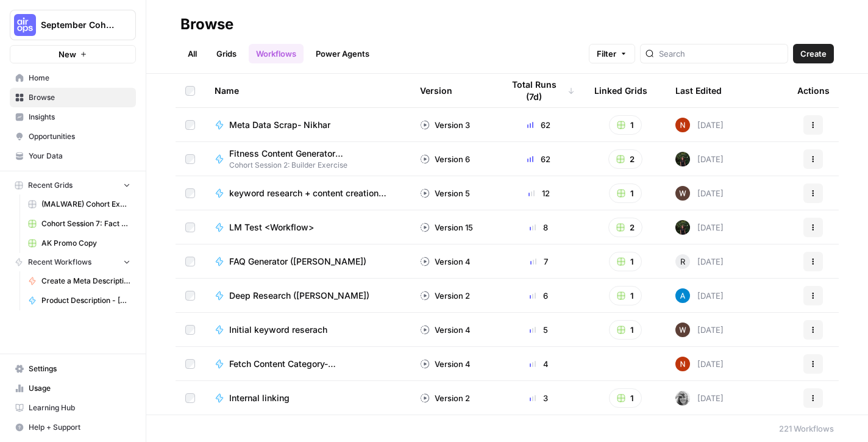  What do you see at coordinates (539, 227) in the screenshot?
I see `div: 8` at bounding box center [539, 227].